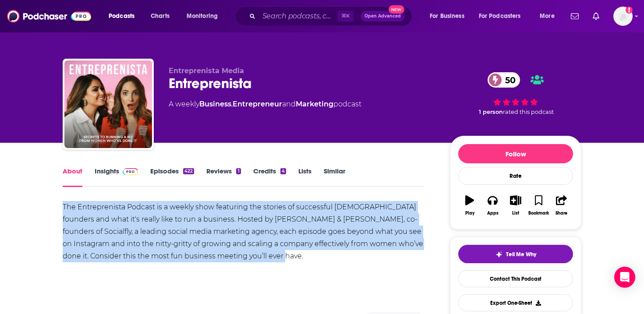  I want to click on button: Show profile menu, so click(623, 16).